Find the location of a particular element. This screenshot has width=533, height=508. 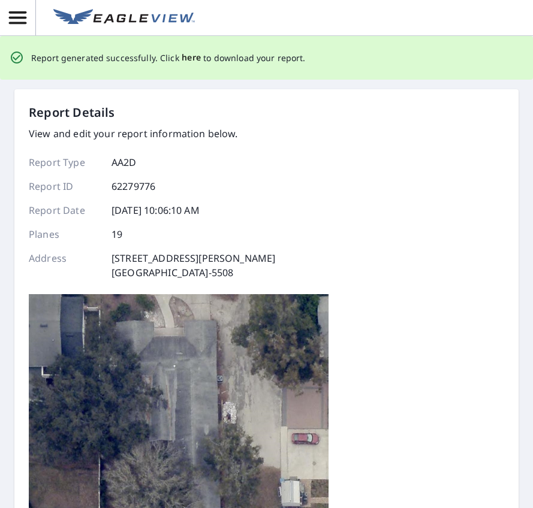

img: EV Logo is located at coordinates (124, 18).